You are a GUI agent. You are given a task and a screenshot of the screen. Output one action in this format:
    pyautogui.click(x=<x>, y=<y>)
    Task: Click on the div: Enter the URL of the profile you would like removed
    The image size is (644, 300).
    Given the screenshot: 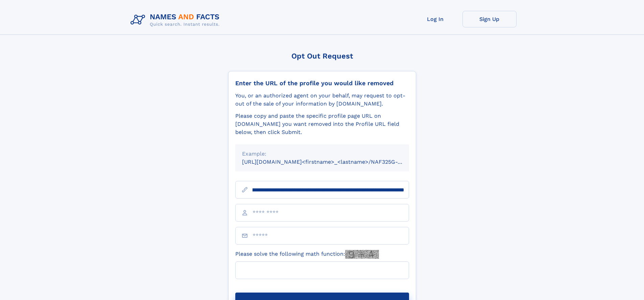 What is the action you would take?
    pyautogui.click(x=322, y=83)
    